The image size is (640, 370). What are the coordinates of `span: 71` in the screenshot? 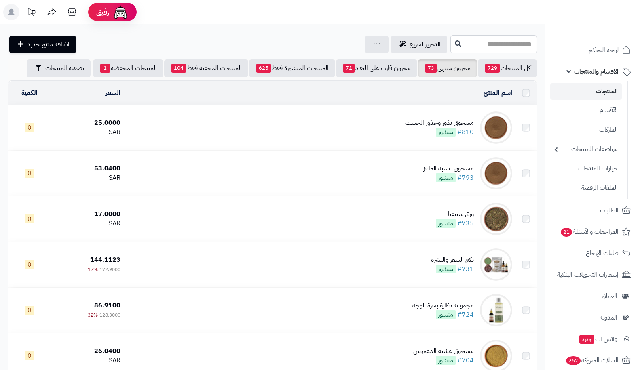 It's located at (349, 68).